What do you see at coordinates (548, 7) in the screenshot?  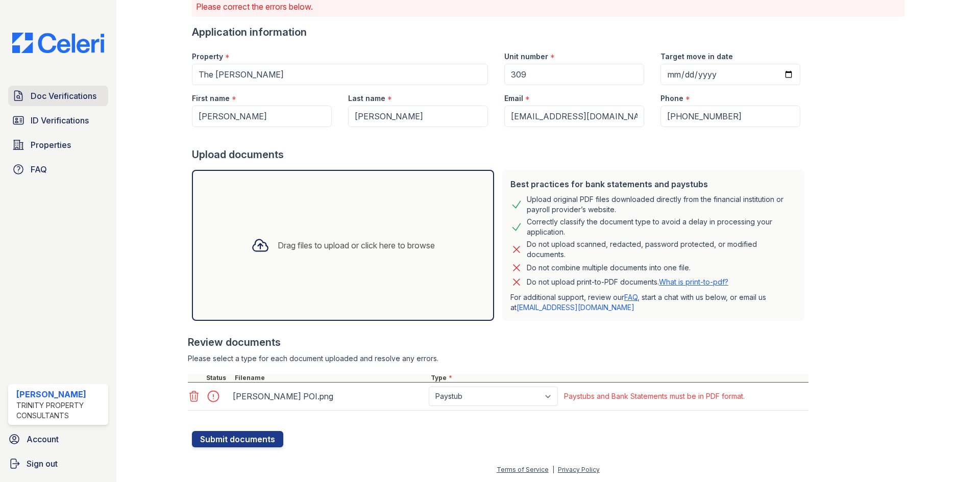 I see `p: Please correct the errors below.` at bounding box center [548, 7].